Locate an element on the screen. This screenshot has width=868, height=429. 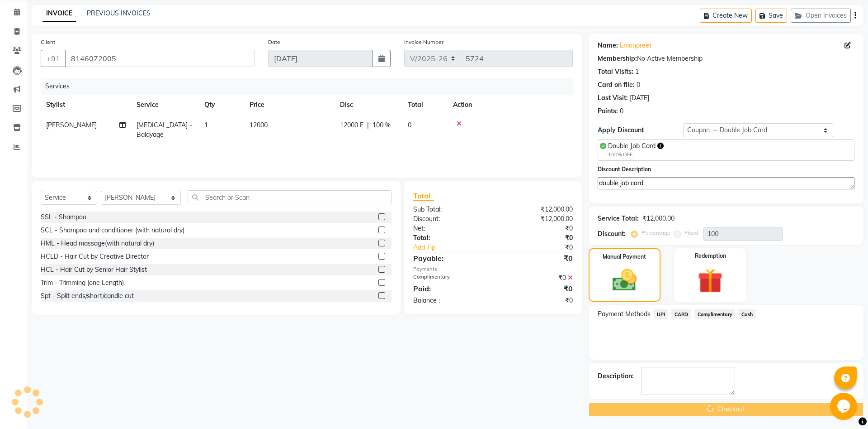
a: PREVIOUS INVOICES is located at coordinates (118, 13).